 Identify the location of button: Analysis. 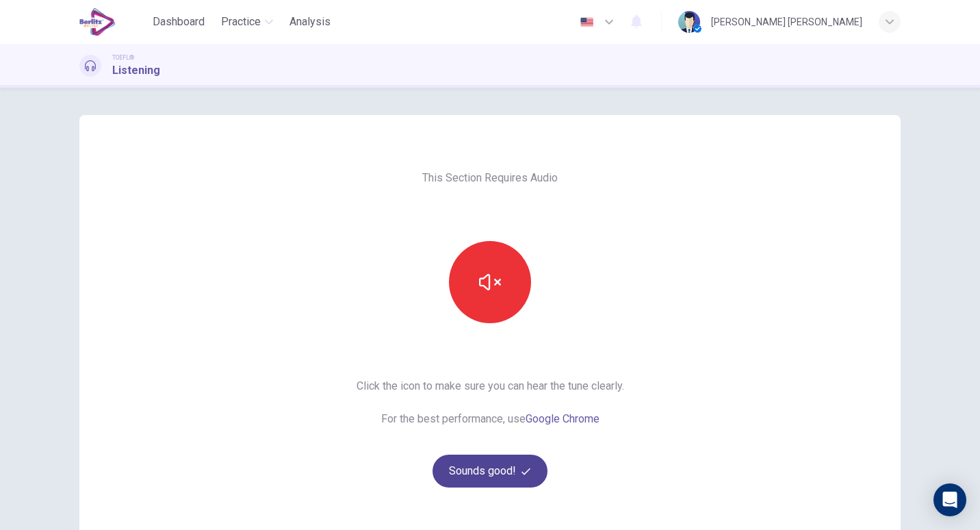
(310, 22).